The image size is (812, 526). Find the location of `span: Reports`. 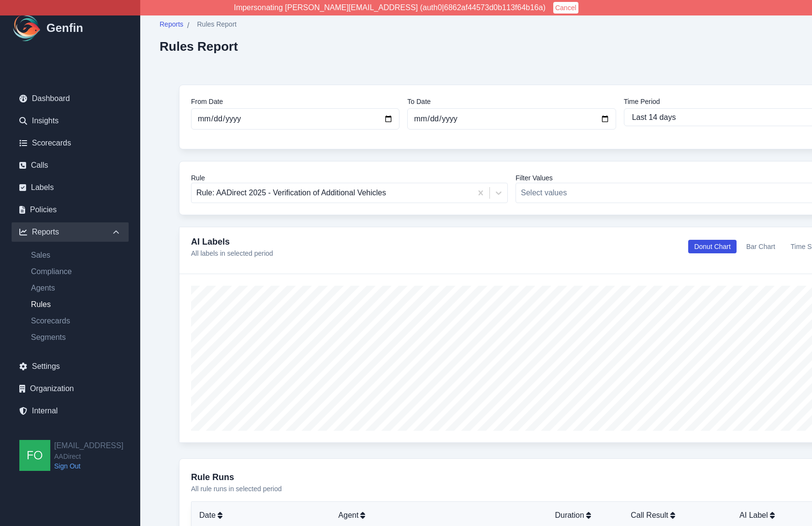

span: Reports is located at coordinates (172, 24).